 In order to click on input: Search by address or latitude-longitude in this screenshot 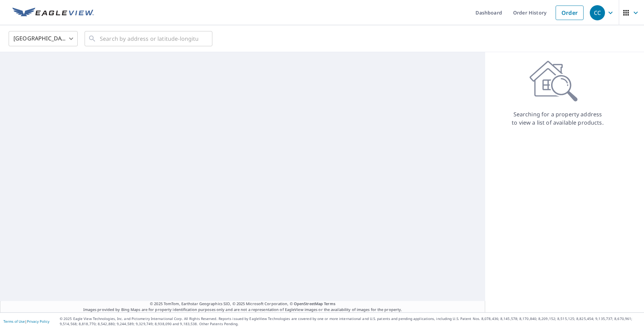, I will do `click(148, 38)`.